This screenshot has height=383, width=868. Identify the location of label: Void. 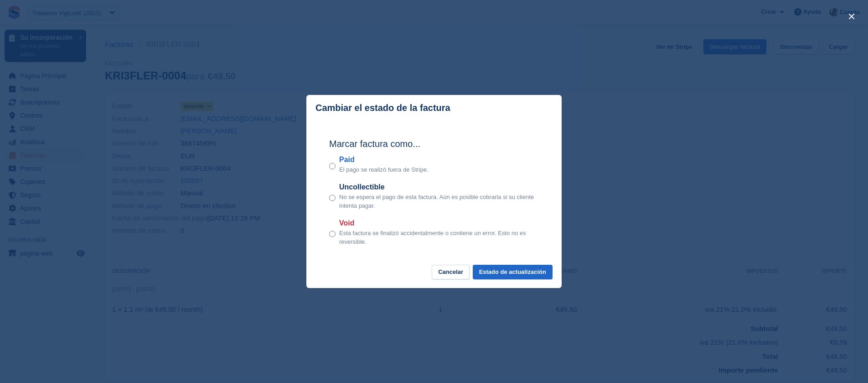
(439, 223).